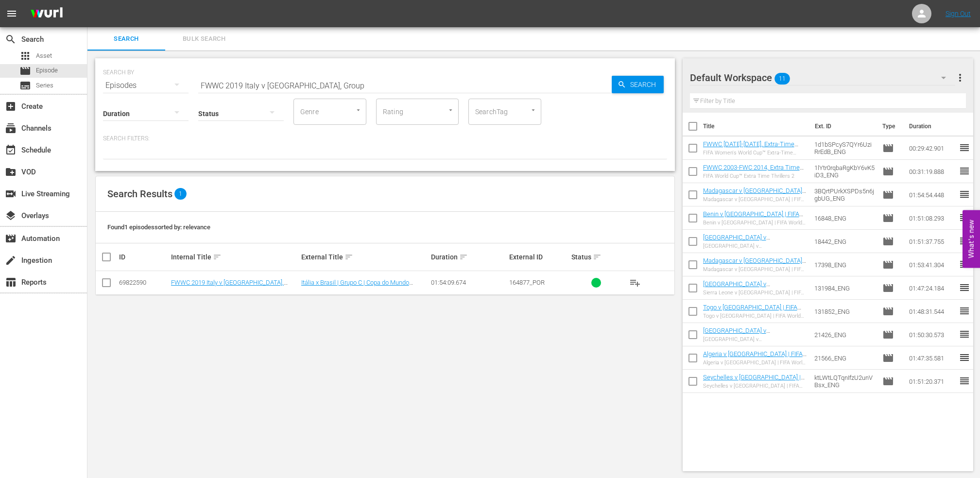 The width and height of the screenshot is (980, 478). I want to click on td: 00:29:42.901, so click(931, 148).